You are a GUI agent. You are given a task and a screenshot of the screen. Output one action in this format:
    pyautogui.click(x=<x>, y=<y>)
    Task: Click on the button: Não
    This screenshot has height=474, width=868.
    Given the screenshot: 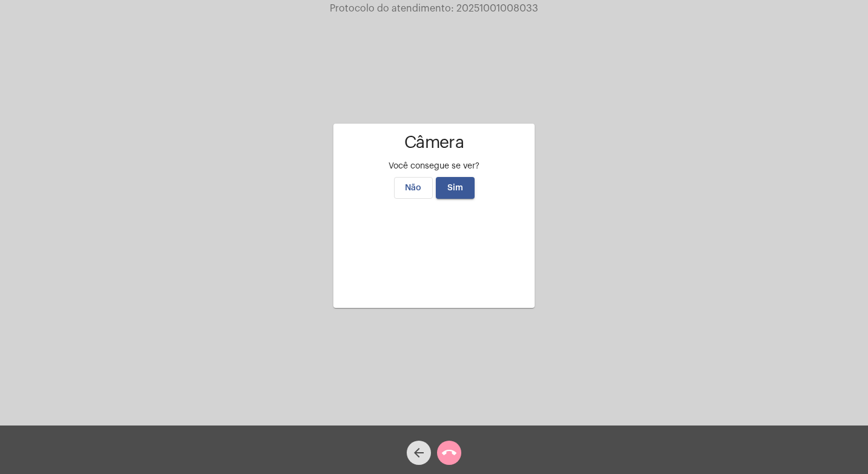 What is the action you would take?
    pyautogui.click(x=414, y=188)
    